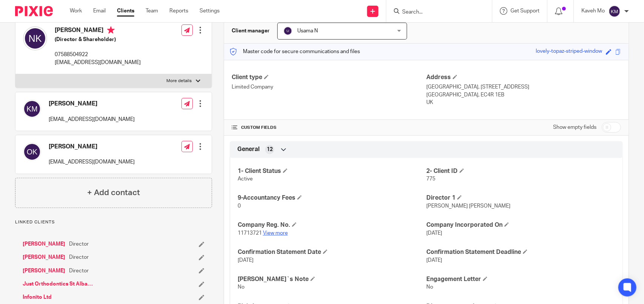 This screenshot has width=644, height=304. What do you see at coordinates (113, 192) in the screenshot?
I see `h4: + Add contact` at bounding box center [113, 192].